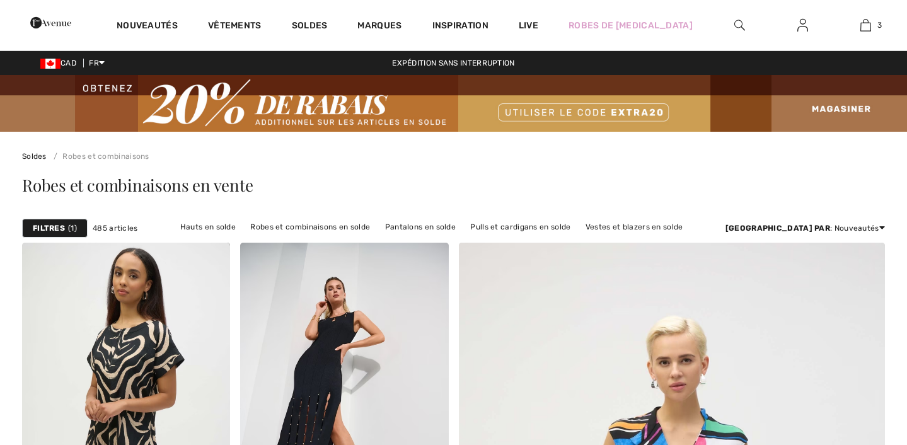 The width and height of the screenshot is (907, 445). Describe the element at coordinates (137, 185) in the screenshot. I see `span: Robes et combinaisons en vente` at that location.